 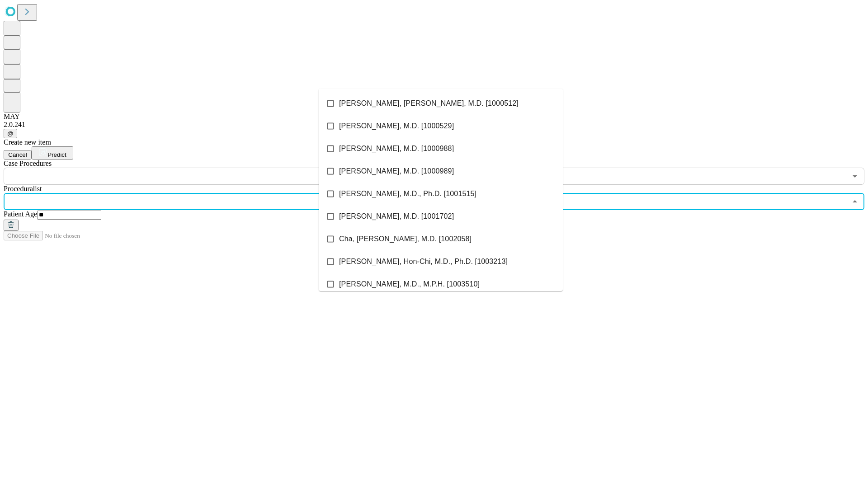 What do you see at coordinates (28, 163) in the screenshot?
I see `span: Scheduled Procedure` at bounding box center [28, 163].